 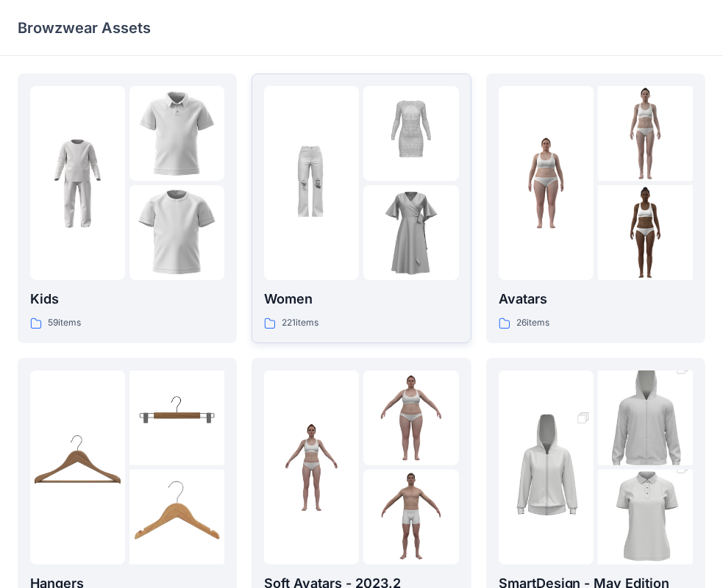 What do you see at coordinates (533, 323) in the screenshot?
I see `p: 26 items` at bounding box center [533, 323].